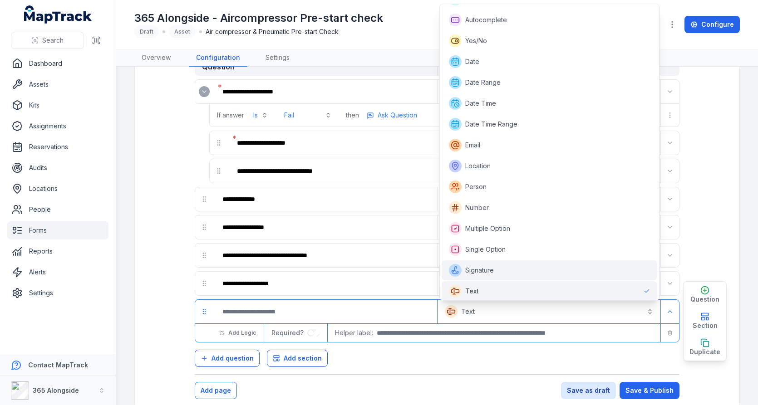  What do you see at coordinates (476, 41) in the screenshot?
I see `span: Yes/No` at bounding box center [476, 41].